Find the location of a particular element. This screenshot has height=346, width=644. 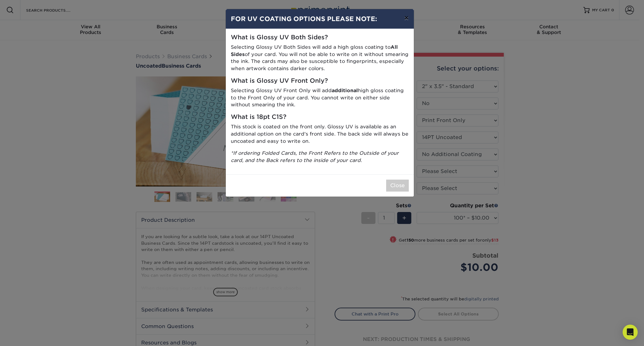

h5: What is Glossy UV Front Only? is located at coordinates (320, 81).